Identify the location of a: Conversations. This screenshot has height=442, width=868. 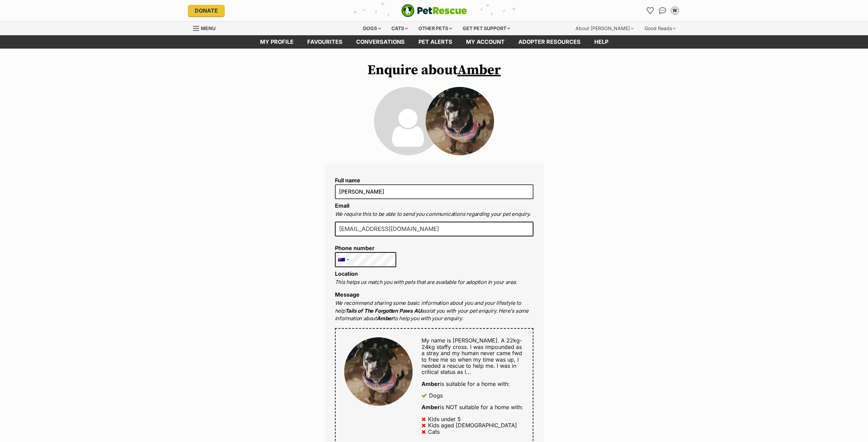
(662, 10).